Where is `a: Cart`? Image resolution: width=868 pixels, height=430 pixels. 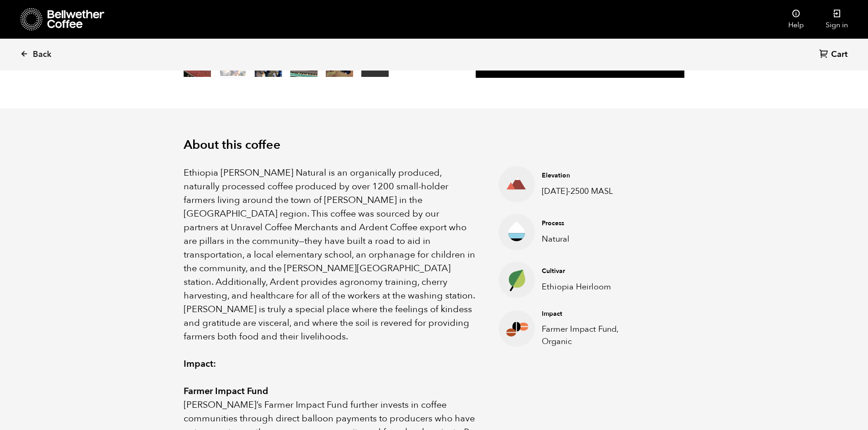 a: Cart is located at coordinates (834, 55).